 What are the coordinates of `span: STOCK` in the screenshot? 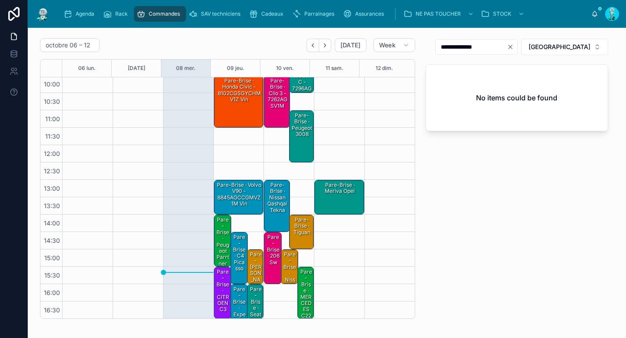 It's located at (502, 14).